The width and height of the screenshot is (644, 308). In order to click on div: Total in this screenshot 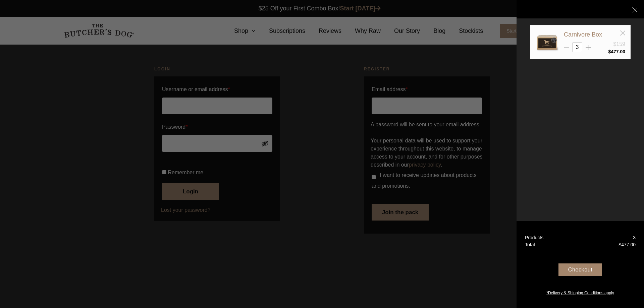, I will do `click(530, 245)`.